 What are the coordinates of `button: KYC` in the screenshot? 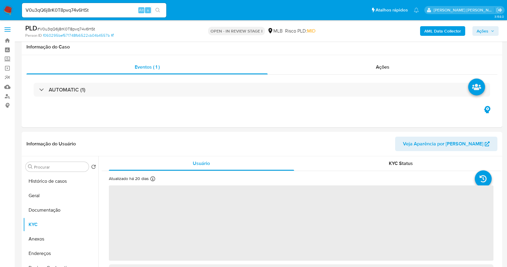 It's located at (61, 225).